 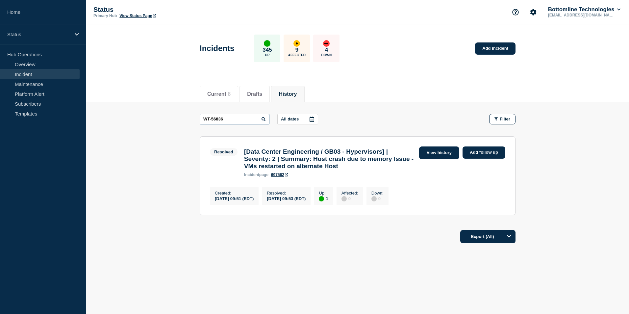 I want to click on p: 4, so click(x=326, y=50).